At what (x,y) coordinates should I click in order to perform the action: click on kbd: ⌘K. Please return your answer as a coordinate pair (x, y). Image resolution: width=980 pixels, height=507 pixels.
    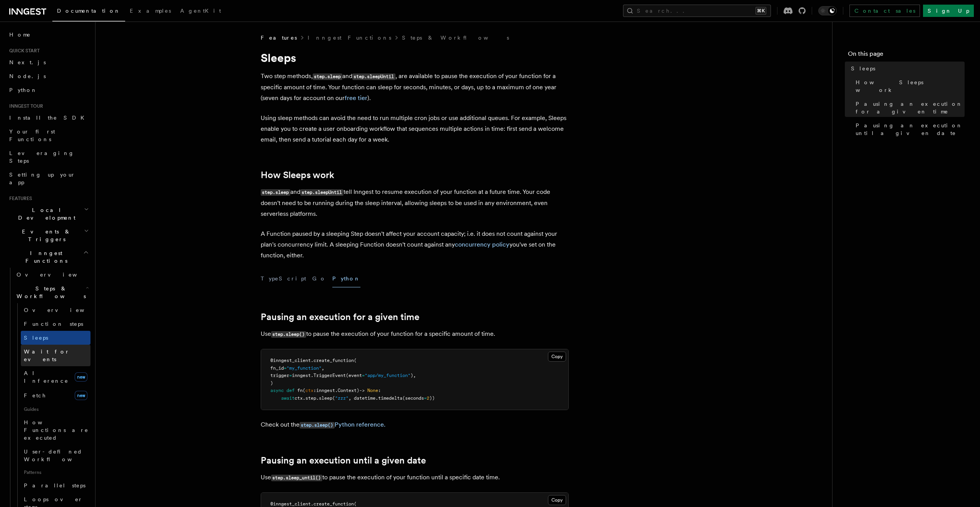
    Looking at the image, I should click on (761, 11).